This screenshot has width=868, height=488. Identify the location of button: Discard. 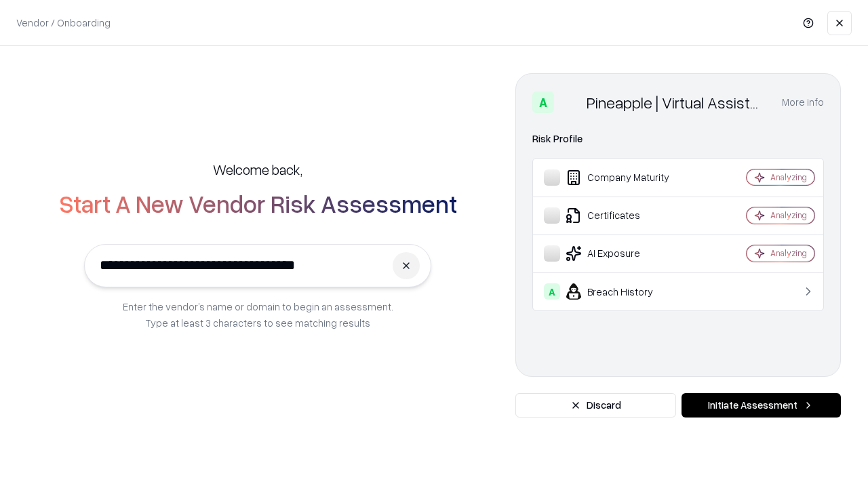
(595, 405).